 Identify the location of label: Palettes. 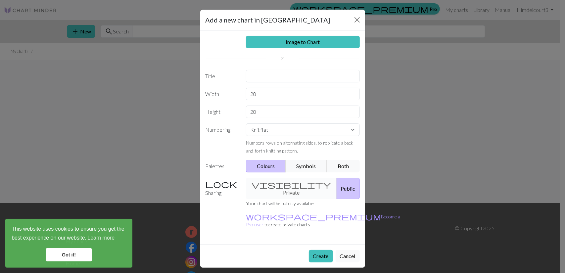
(222, 166).